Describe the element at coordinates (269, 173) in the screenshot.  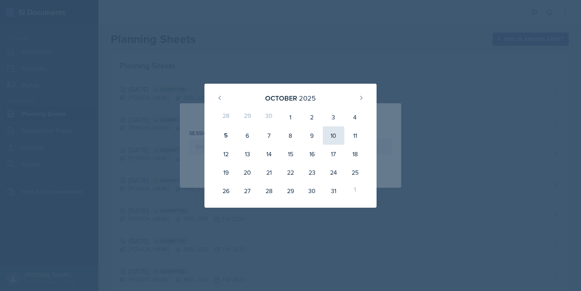
I see `div: 21` at that location.